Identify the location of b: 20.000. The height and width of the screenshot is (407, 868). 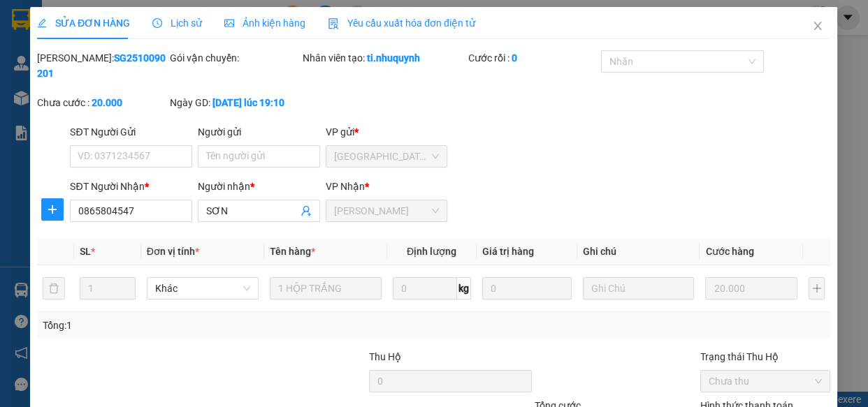
(107, 103).